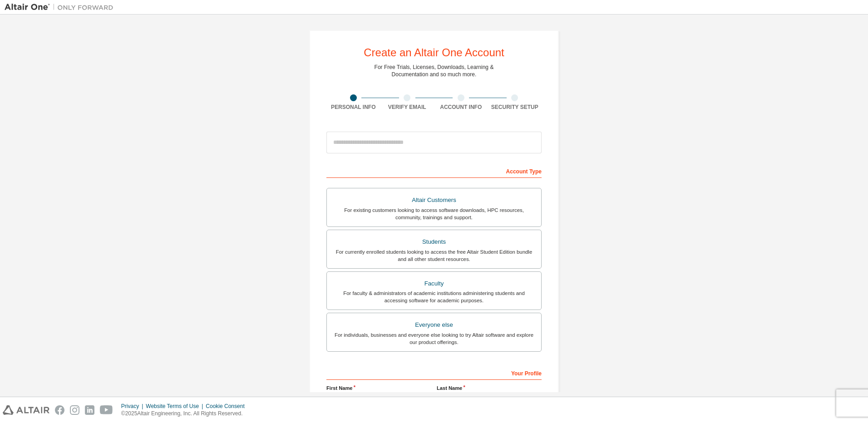  I want to click on div: Security Setup, so click(515, 107).